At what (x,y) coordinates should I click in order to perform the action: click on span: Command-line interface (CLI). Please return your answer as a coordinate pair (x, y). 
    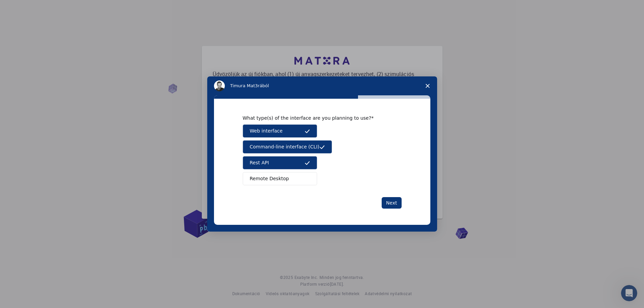
    Looking at the image, I should click on (284, 147).